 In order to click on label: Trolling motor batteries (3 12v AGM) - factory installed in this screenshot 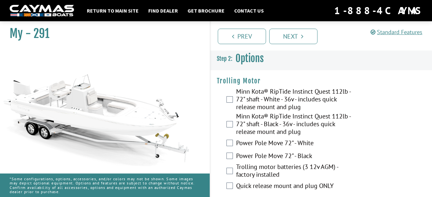, I will do `click(295, 171)`.